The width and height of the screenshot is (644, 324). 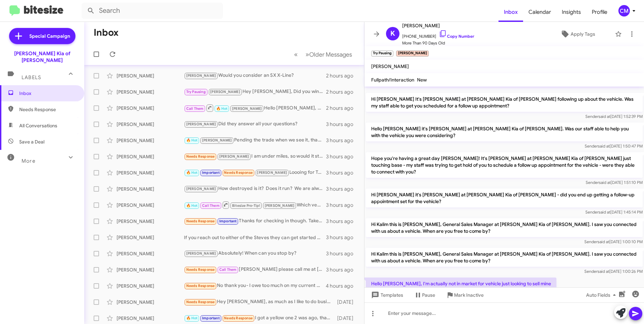 I want to click on div: I got a yellow one 2 was ago, thank you, so click(x=259, y=318).